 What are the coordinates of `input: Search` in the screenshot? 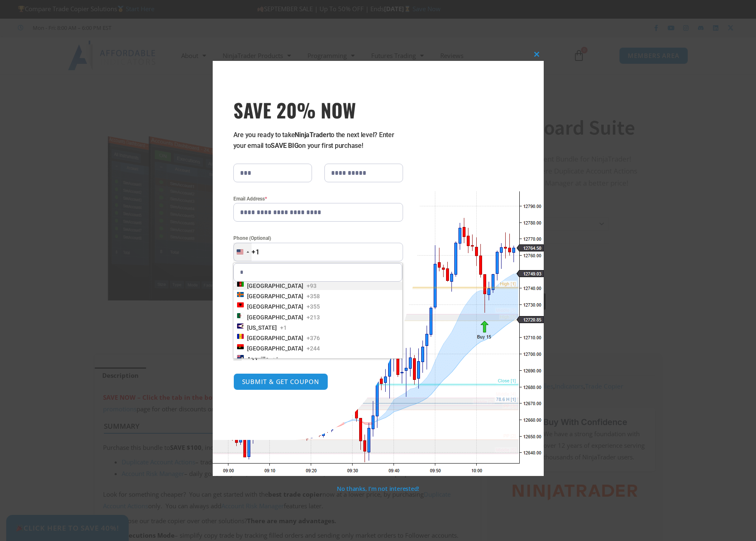 It's located at (318, 272).